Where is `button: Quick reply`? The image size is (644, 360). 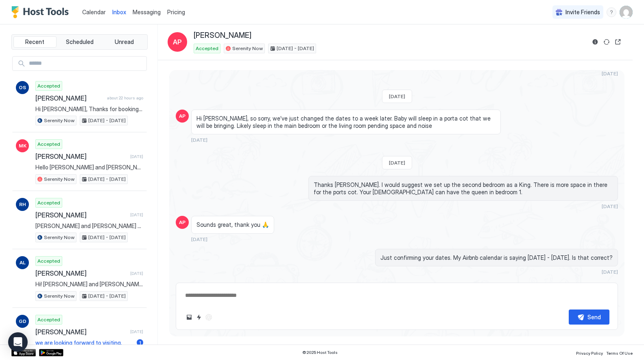 button: Quick reply is located at coordinates (199, 317).